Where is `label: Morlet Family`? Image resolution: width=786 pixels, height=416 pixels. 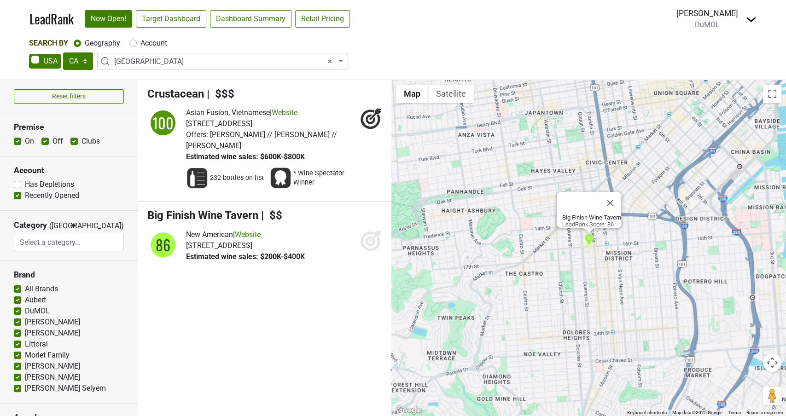
label: Morlet Family is located at coordinates (47, 356).